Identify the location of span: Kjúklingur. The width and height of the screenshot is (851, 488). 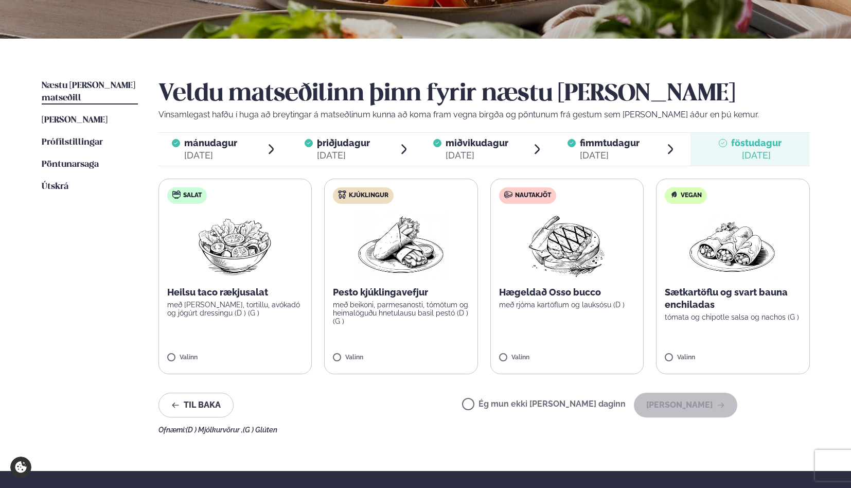
(368, 195).